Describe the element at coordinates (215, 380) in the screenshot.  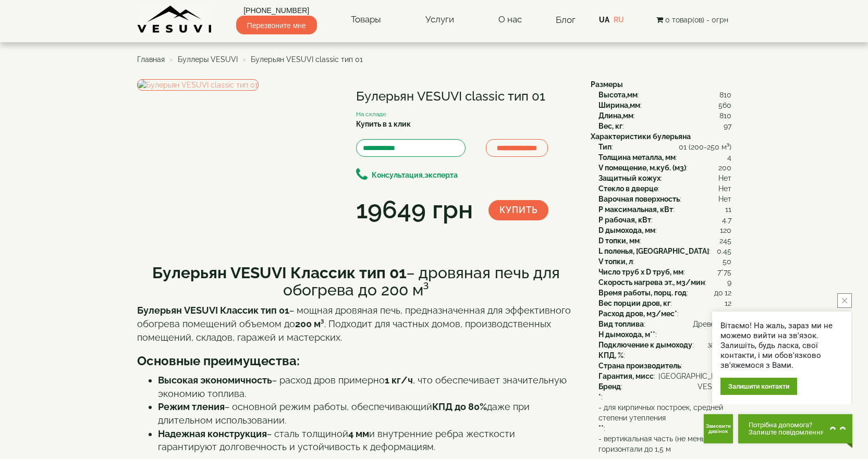
I see `font: Высокая экономичность` at that location.